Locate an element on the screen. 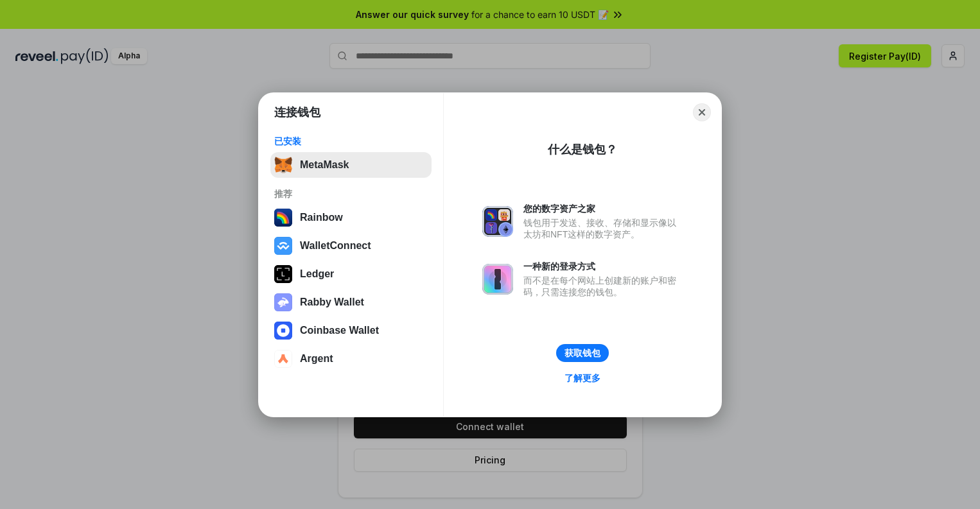  div: 一种新的登录方式 is located at coordinates (603, 266).